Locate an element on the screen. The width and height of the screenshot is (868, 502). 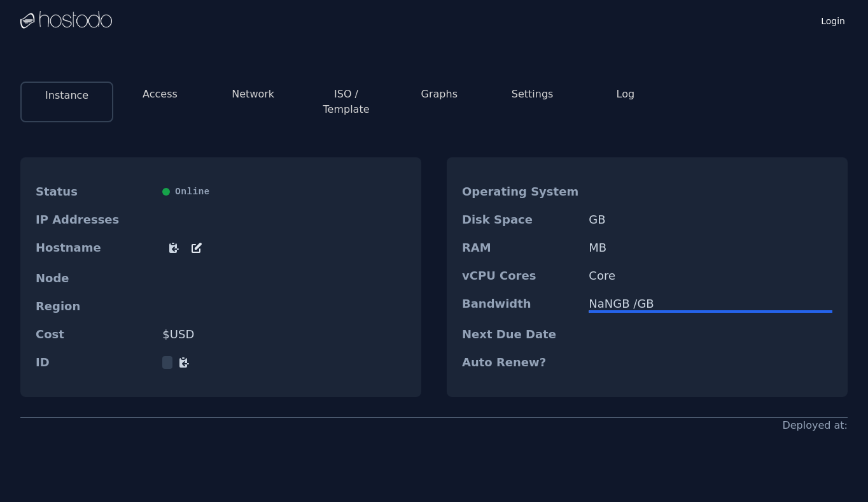
dt: Hostname is located at coordinates (94, 249).